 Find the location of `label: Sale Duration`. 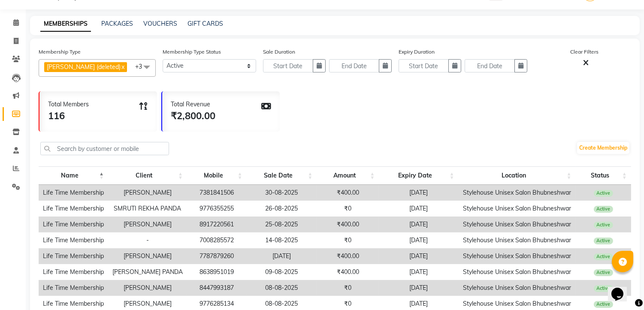

label: Sale Duration is located at coordinates (279, 52).